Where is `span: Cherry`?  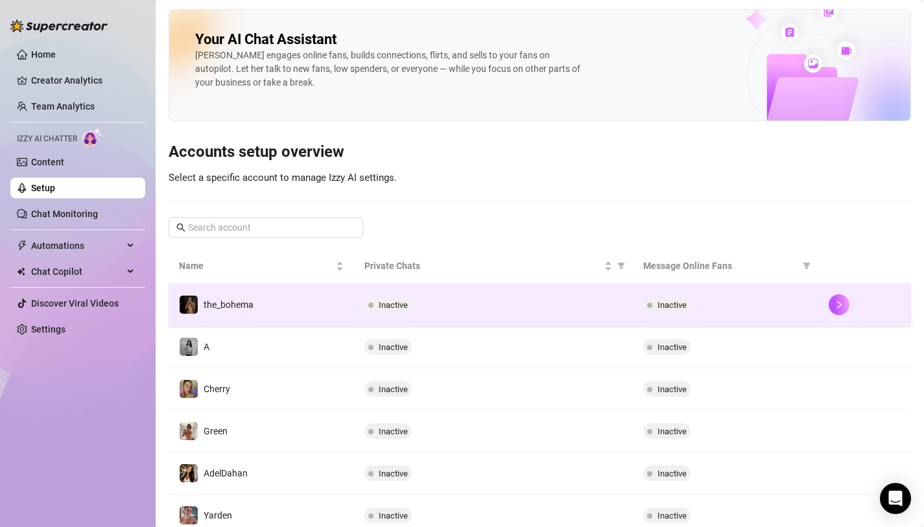
span: Cherry is located at coordinates (217, 389).